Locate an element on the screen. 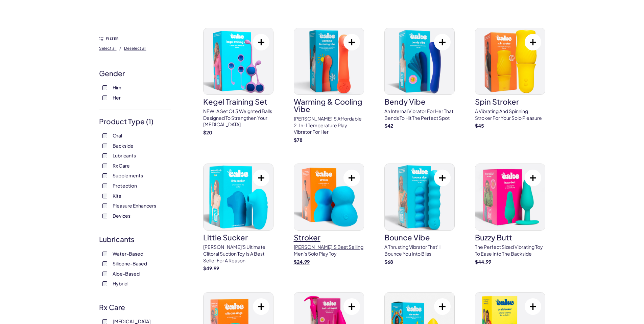  h3: Warming & Cooling Vibe is located at coordinates (329, 105).